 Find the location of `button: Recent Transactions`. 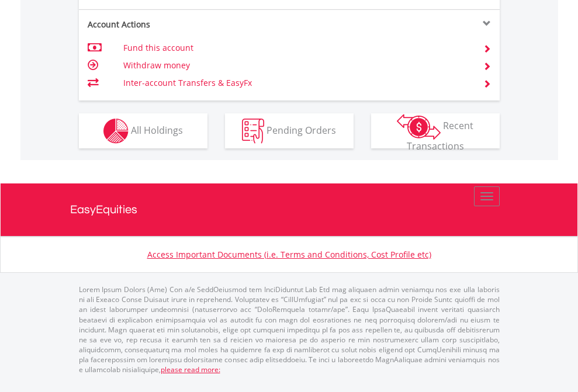

button: Recent Transactions is located at coordinates (436, 131).